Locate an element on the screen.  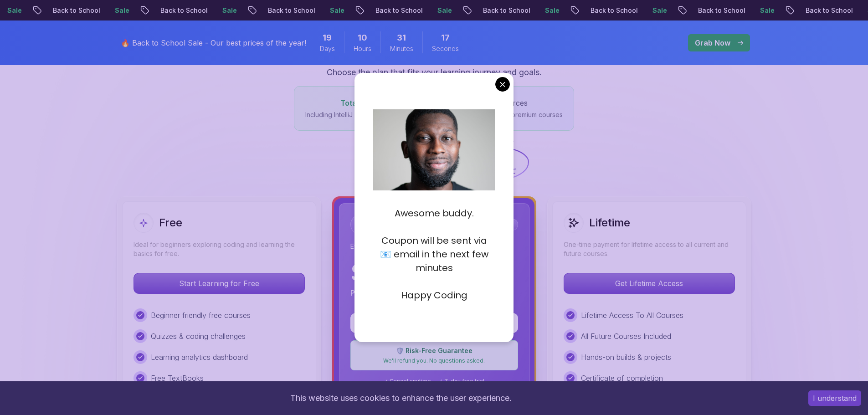
p: Beginner friendly free courses is located at coordinates (201, 315).